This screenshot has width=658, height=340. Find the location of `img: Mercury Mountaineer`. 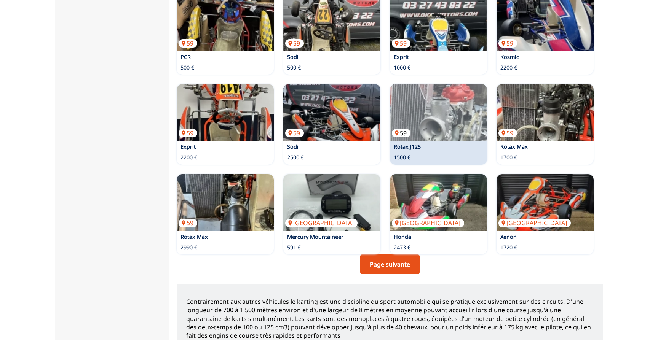

img: Mercury Mountaineer is located at coordinates (332, 203).